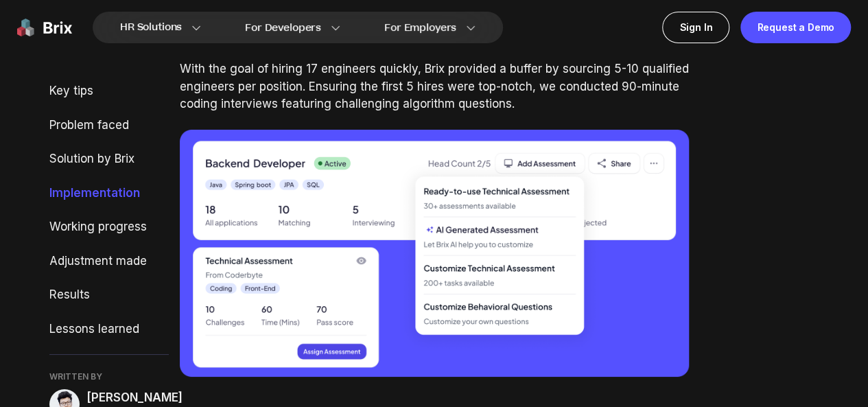 The width and height of the screenshot is (868, 407). I want to click on div: With the goal of hiring 17 engineers quickly, Brix provided a buffer by sourcing 5-10 qualified e..., so click(434, 87).